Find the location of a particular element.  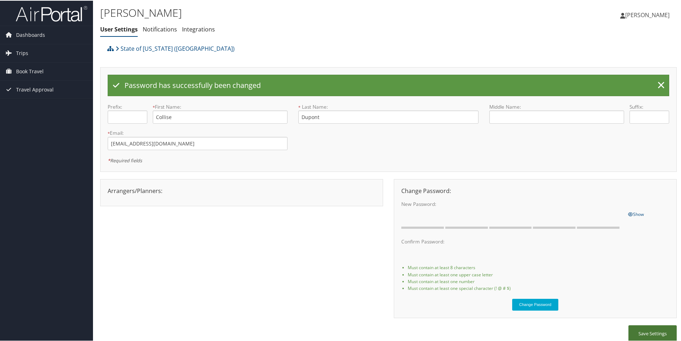

label: Middle Name: is located at coordinates (556, 106).